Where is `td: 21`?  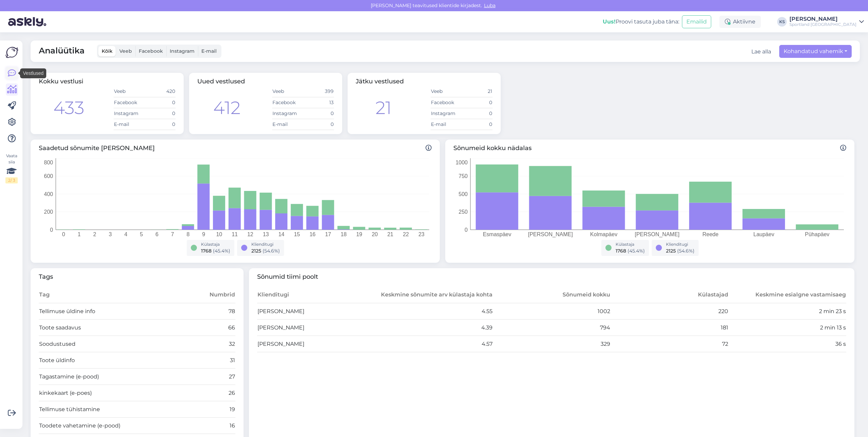 td: 21 is located at coordinates (477, 92).